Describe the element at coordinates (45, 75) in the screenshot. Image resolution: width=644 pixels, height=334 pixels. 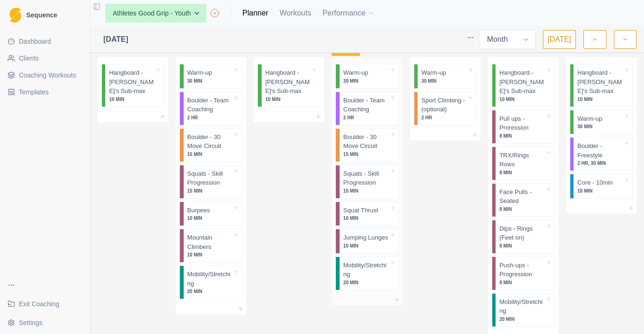
I see `a: Coaching Workouts` at that location.